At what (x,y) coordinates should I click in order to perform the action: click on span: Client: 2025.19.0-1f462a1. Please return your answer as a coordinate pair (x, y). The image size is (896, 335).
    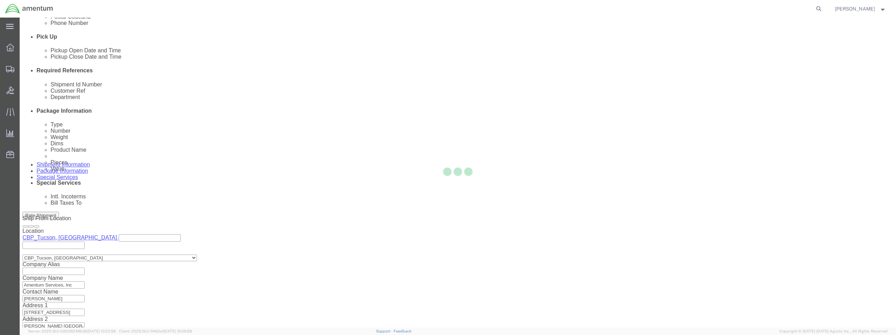
    Looking at the image, I should click on (156, 331).